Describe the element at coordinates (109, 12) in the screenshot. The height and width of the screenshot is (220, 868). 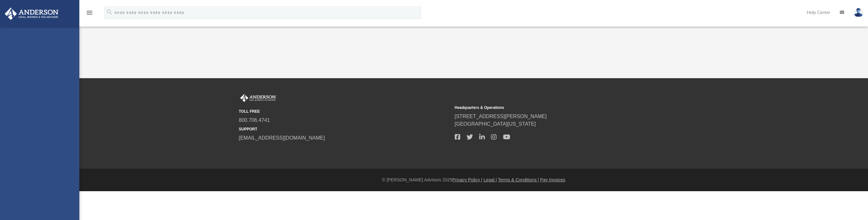
I see `i: search` at that location.